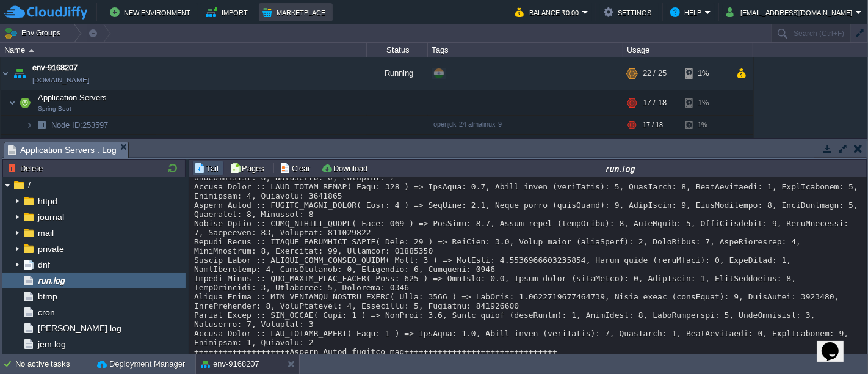  I want to click on span: btmp, so click(47, 296).